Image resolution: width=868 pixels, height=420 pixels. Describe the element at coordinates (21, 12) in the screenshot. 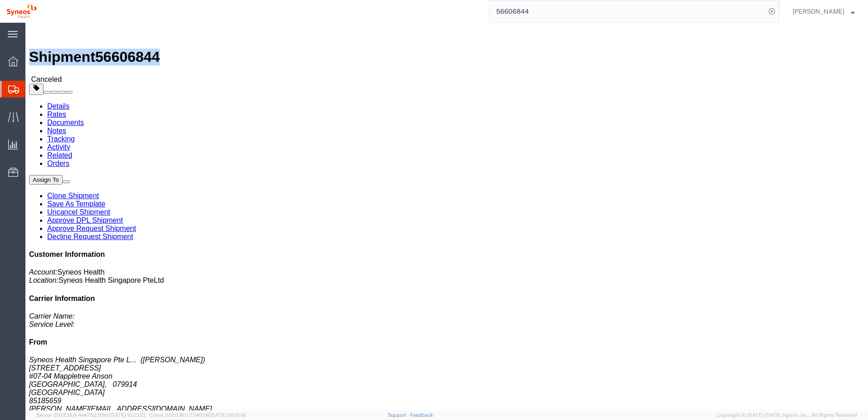

I see `img: logo` at that location.